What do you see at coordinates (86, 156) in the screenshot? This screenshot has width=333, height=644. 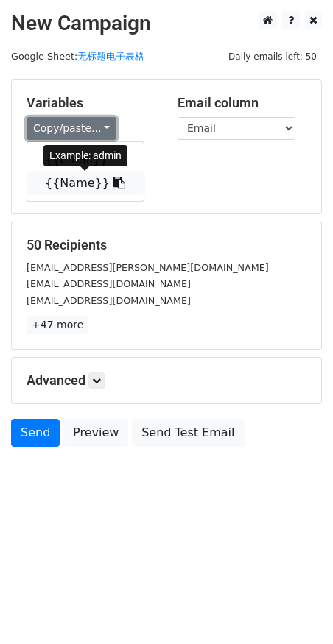 I see `div: Example: admin` at bounding box center [86, 156].